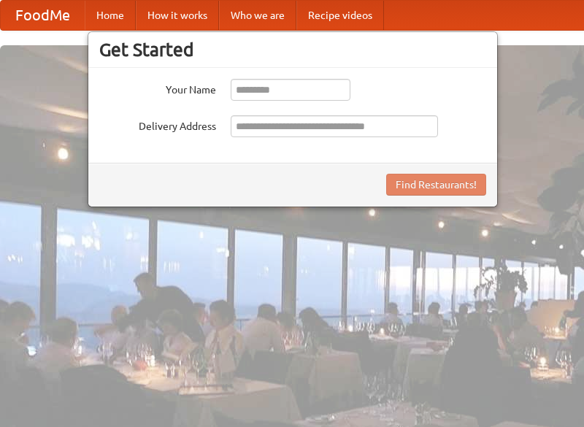 The image size is (584, 427). Describe the element at coordinates (258, 15) in the screenshot. I see `a: Who we are` at that location.